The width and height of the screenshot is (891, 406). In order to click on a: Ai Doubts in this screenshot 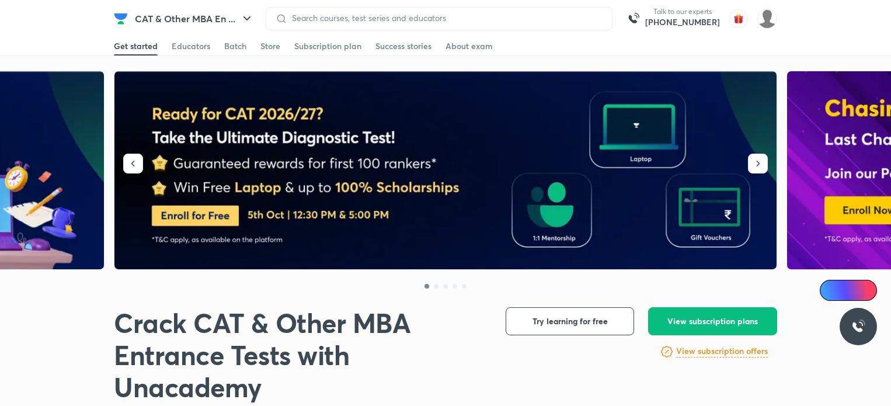, I will do `click(849, 290)`.